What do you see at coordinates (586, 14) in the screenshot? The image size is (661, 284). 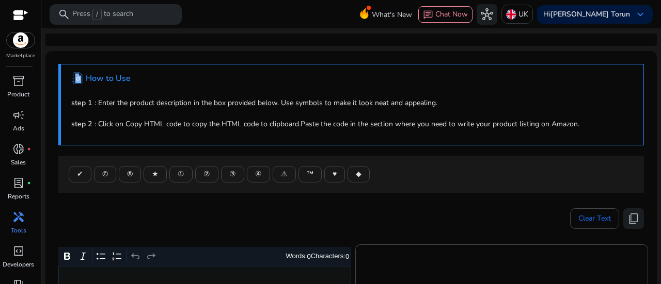 I see `p: Hi` at bounding box center [586, 14].